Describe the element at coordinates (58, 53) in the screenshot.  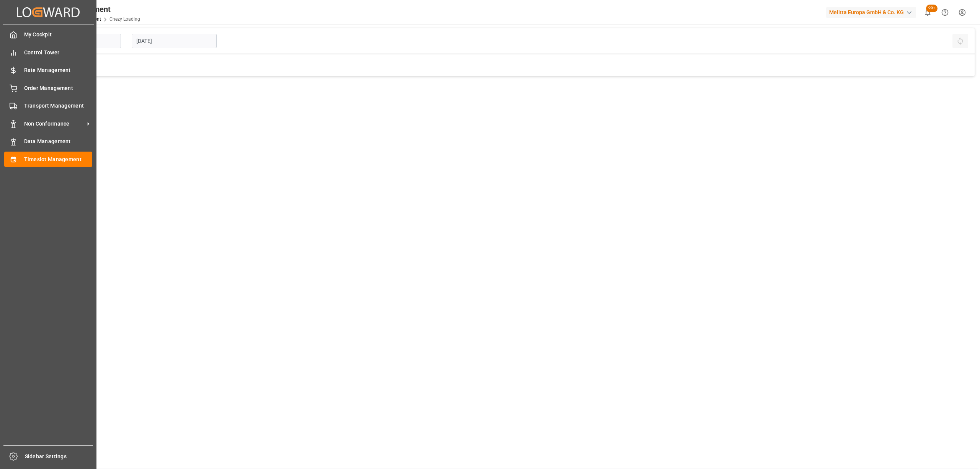
I see `span: Control Tower` at that location.